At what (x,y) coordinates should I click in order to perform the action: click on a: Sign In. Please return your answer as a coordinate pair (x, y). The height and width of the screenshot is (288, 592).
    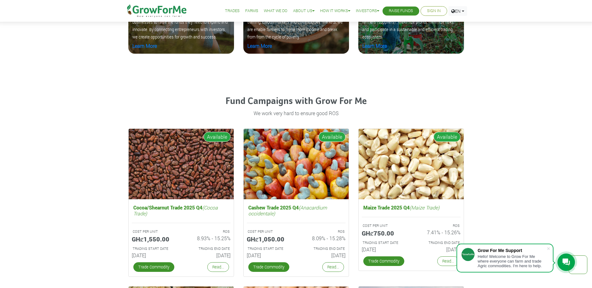
    Looking at the image, I should click on (433, 11).